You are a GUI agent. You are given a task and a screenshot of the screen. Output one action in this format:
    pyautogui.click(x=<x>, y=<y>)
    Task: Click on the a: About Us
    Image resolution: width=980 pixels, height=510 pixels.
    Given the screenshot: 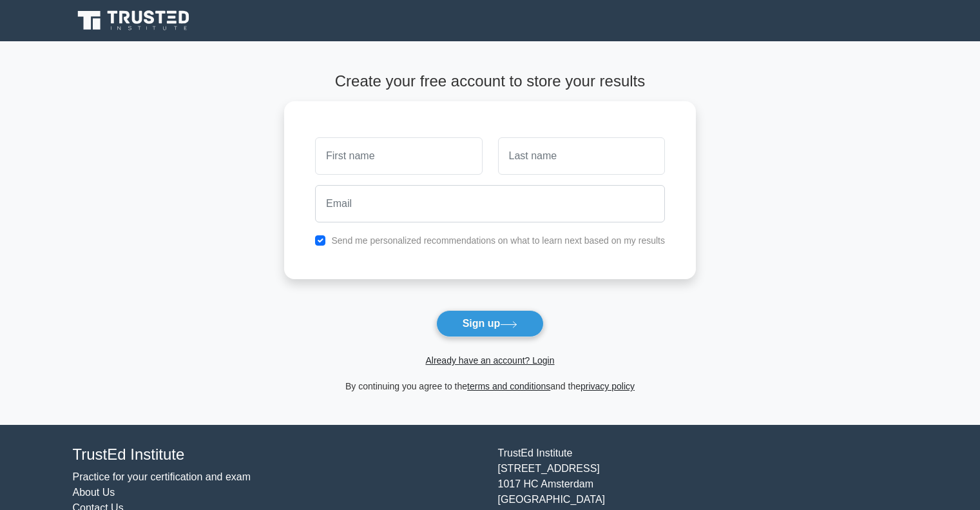 What is the action you would take?
    pyautogui.click(x=94, y=492)
    